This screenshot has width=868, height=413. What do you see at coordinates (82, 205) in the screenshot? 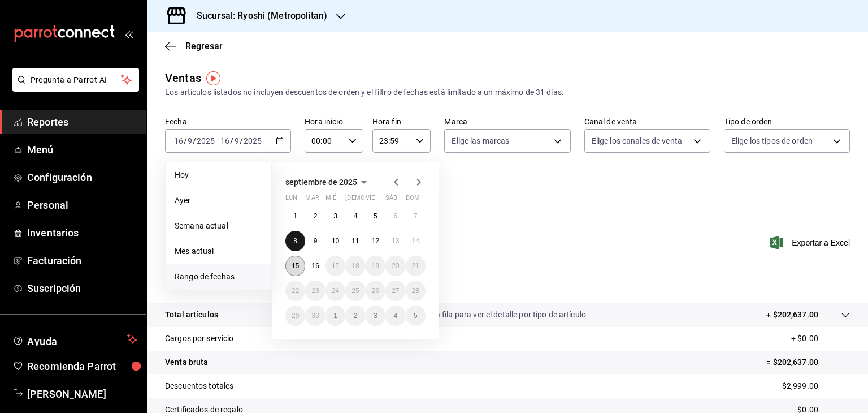
I see `span: Personal` at bounding box center [82, 205].